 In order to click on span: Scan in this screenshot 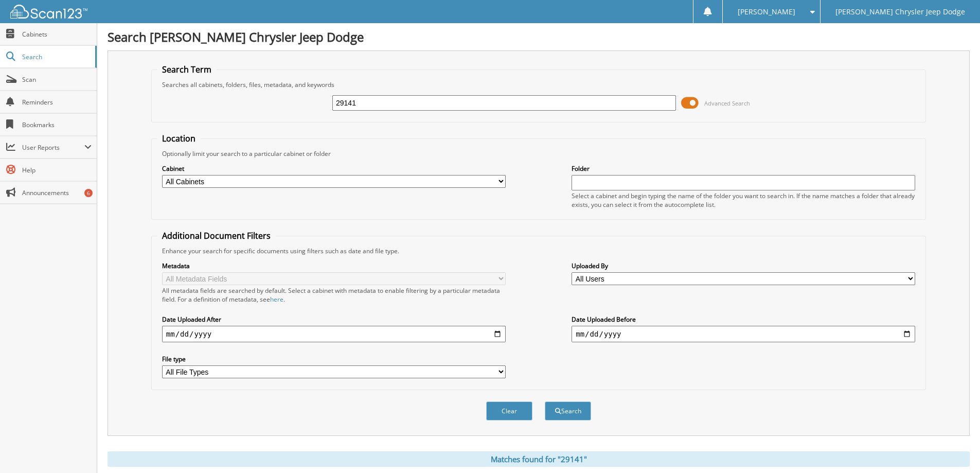, I will do `click(57, 80)`.